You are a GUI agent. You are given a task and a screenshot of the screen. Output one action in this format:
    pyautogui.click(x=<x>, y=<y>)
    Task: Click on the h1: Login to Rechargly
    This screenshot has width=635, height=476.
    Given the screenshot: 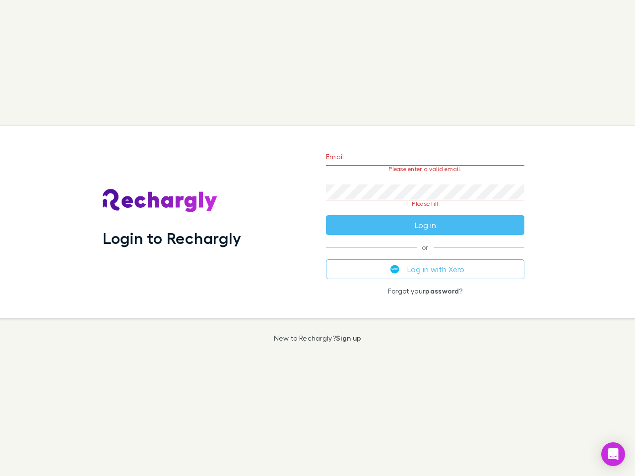 What is the action you would take?
    pyautogui.click(x=172, y=238)
    